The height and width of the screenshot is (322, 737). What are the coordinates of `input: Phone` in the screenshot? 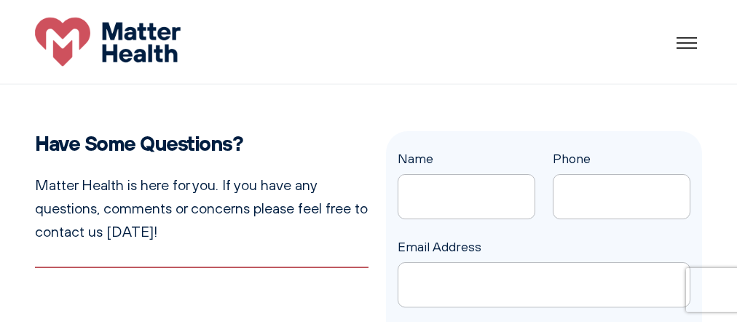 It's located at (622, 197).